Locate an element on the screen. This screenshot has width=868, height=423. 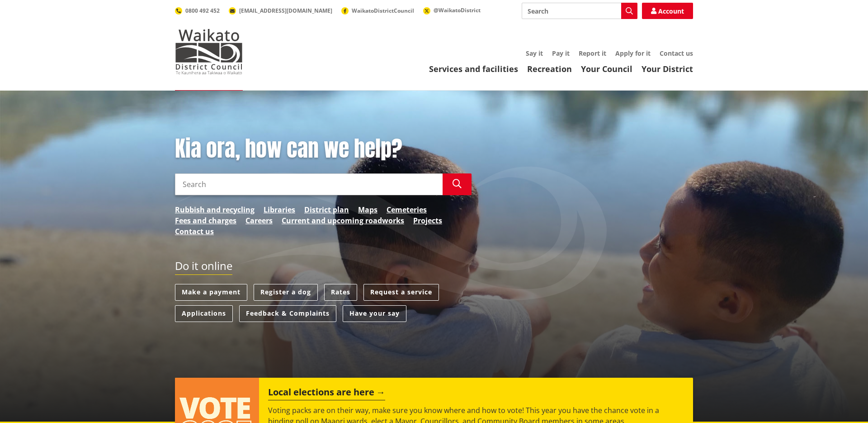
a: Report it is located at coordinates (592, 53).